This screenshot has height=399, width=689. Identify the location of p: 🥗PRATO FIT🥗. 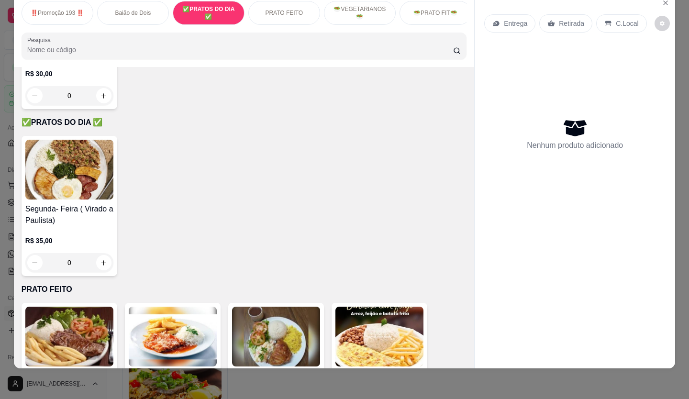
(436, 13).